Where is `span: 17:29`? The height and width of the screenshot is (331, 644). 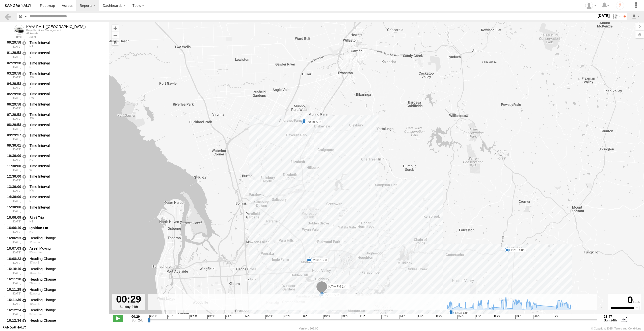 span: 17:29 is located at coordinates (479, 317).